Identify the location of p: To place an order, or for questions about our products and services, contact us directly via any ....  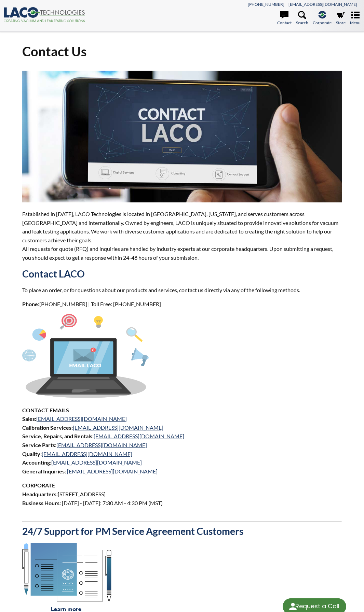
(182, 290).